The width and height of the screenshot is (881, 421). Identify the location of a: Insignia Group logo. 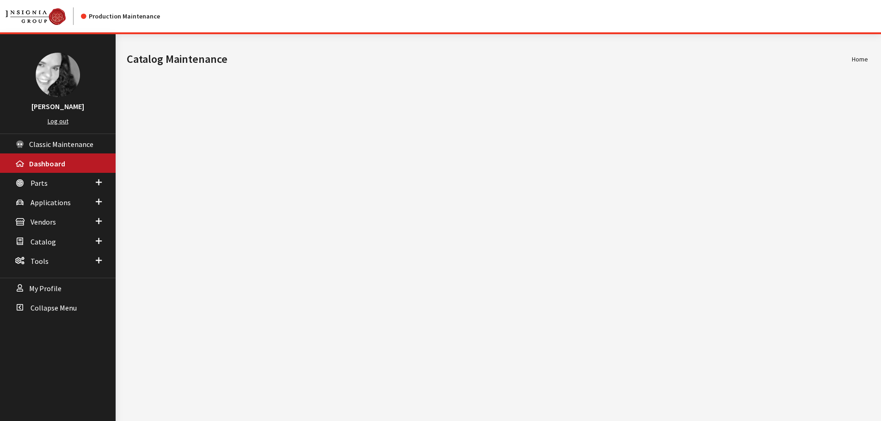
(43, 16).